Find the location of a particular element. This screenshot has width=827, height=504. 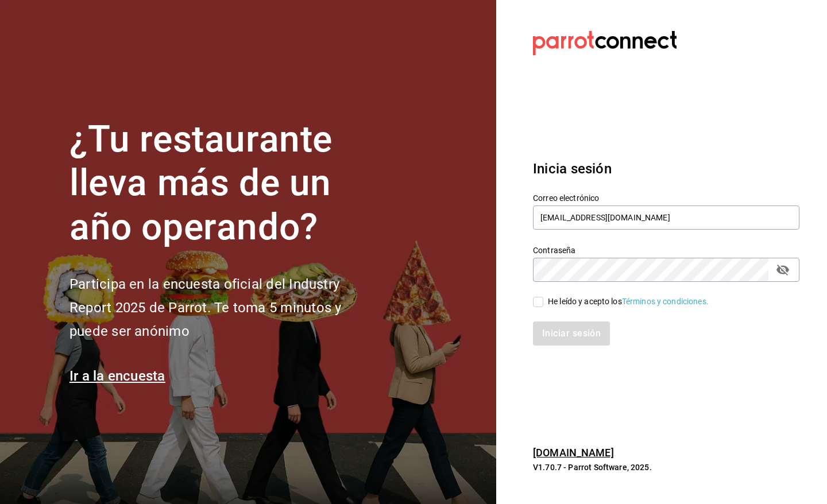

a: Términos y condiciones. is located at coordinates (665, 301).